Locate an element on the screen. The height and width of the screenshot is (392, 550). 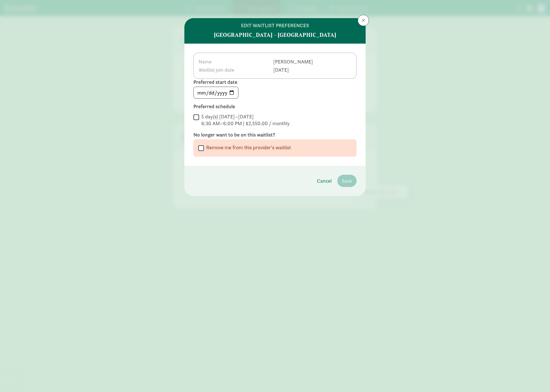
button: Cancel is located at coordinates (324, 180).